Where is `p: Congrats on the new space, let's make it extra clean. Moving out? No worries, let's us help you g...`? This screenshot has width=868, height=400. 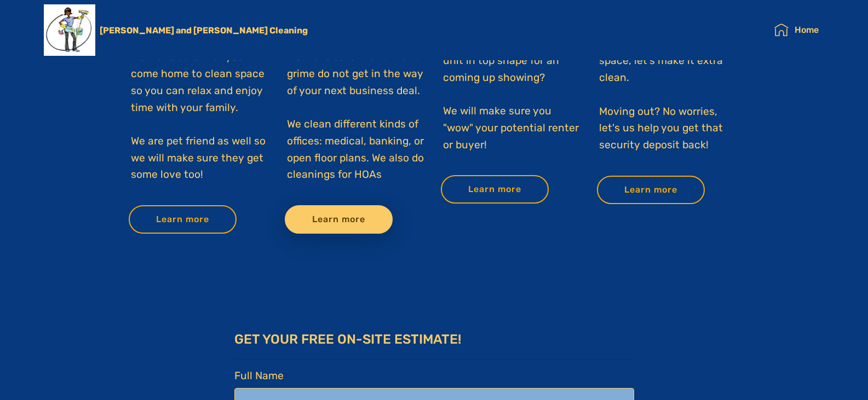
p: Congrats on the new space, let's make it extra clean. Moving out? No worries, let's us help you g... is located at coordinates (668, 88).